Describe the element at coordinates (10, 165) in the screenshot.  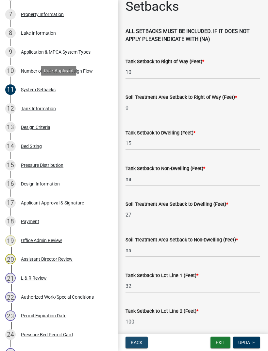
I see `div: 15` at that location.